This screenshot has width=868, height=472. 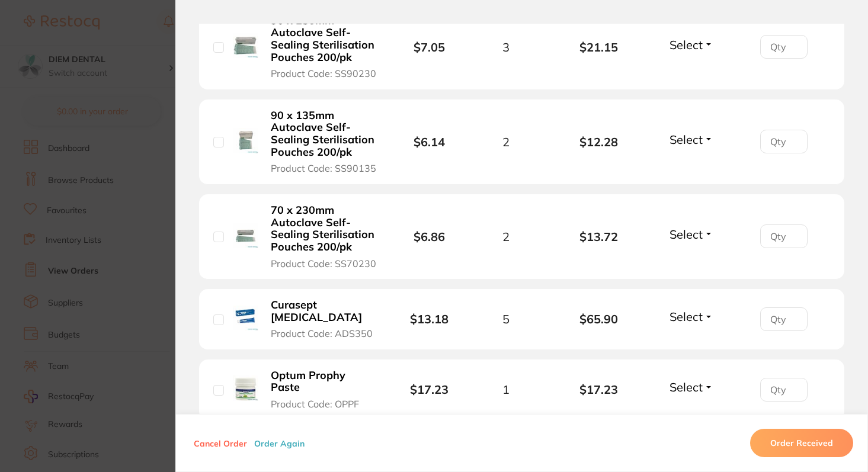 What do you see at coordinates (599, 236) in the screenshot?
I see `b: $13.72` at bounding box center [599, 236].